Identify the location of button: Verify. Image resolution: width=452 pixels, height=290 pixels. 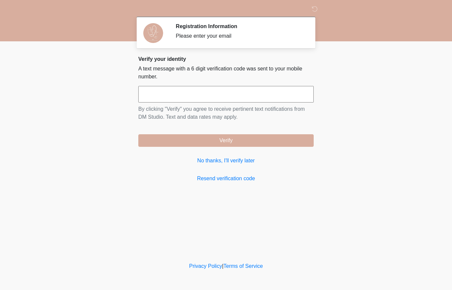
(226, 141).